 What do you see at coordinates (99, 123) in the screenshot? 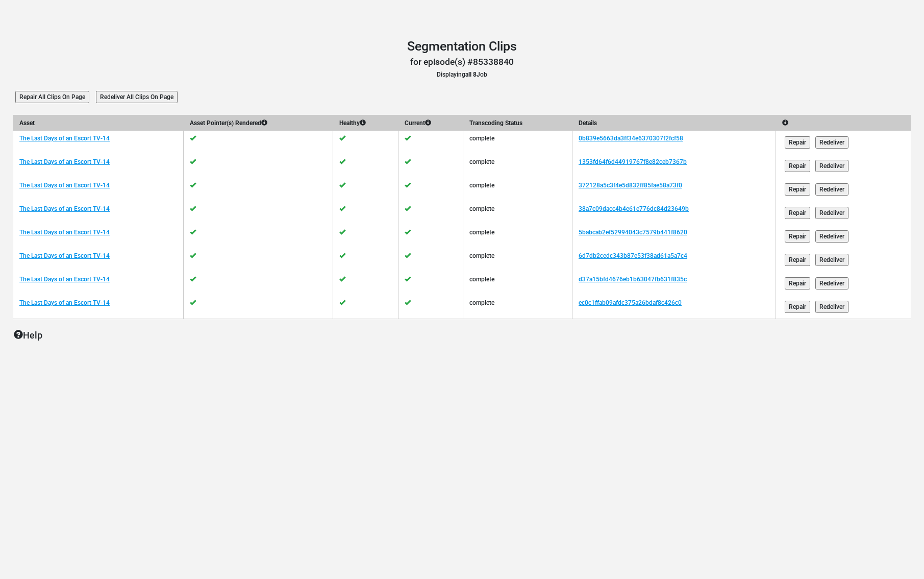
I see `th: Asset` at bounding box center [99, 123].